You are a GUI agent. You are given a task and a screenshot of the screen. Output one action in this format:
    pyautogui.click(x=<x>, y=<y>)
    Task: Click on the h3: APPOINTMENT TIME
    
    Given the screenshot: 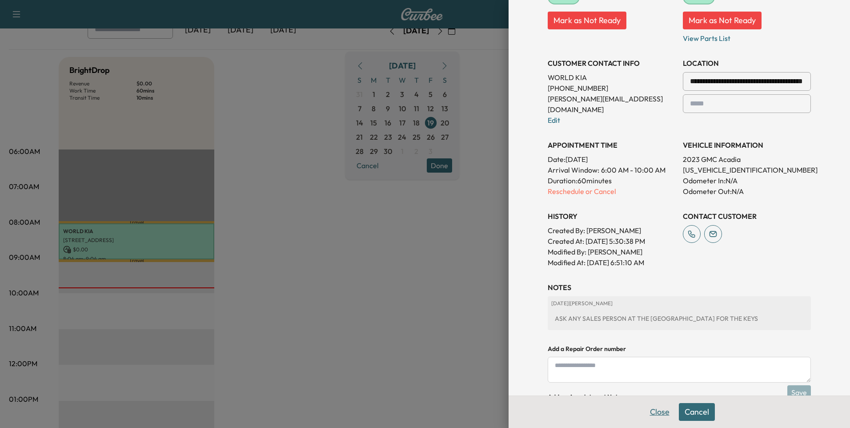 What is the action you would take?
    pyautogui.click(x=612, y=145)
    